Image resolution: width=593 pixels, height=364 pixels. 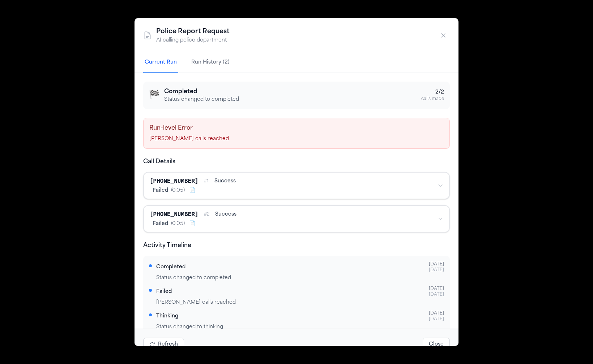 I want to click on h4: Run-level Error, so click(x=296, y=128).